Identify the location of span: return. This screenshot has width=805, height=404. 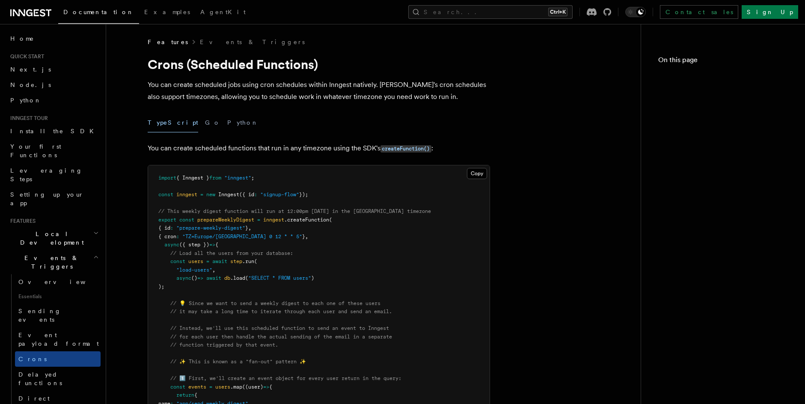
(185, 395).